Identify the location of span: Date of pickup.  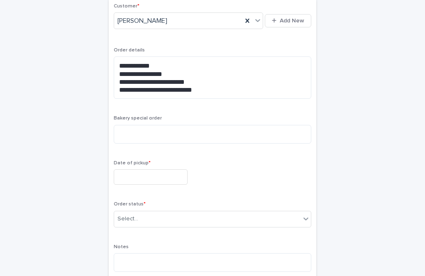
(132, 163).